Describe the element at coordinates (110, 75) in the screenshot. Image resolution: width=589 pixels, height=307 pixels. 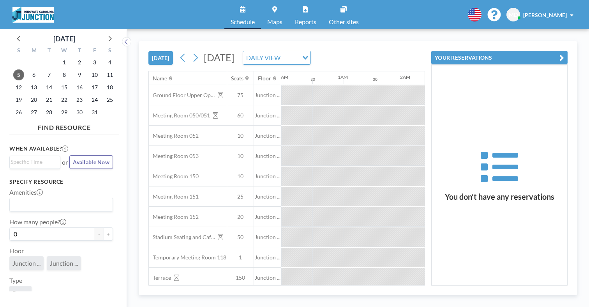
I see `span: Saturday, October 11, 2025` at that location.